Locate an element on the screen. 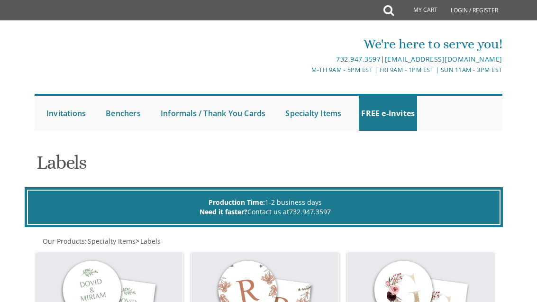 This screenshot has height=302, width=537. a: Informals / Thank You Cards is located at coordinates (213, 113).